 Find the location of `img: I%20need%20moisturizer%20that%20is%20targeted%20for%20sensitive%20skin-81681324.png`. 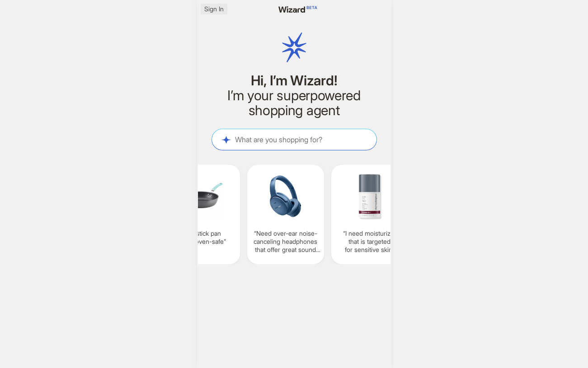

img: I%20need%20moisturizer%20that%20is%20targeted%20for%20sensitive%20skin-81681324.png is located at coordinates (370, 196).